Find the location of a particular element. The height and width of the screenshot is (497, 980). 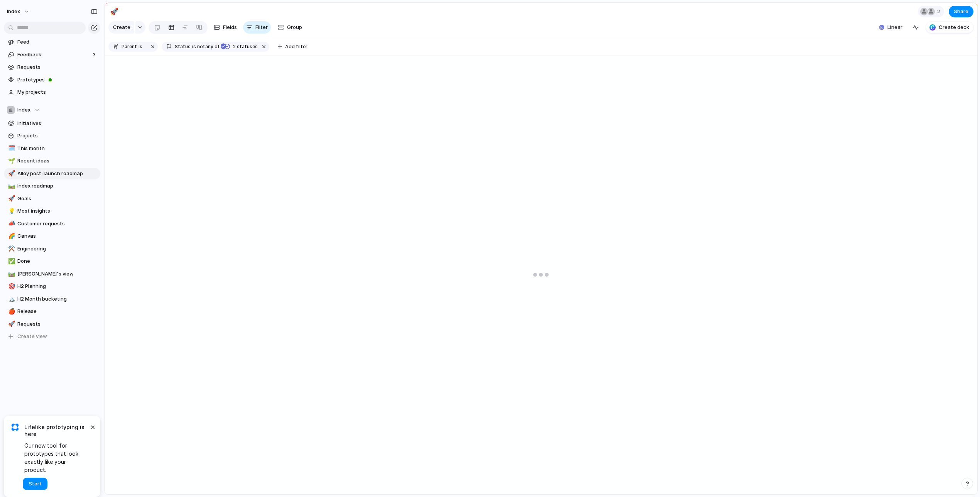

button: Start is located at coordinates (35, 484).